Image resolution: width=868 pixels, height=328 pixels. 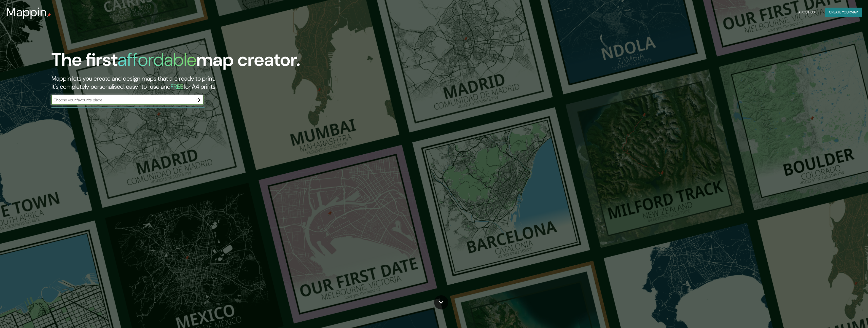 I want to click on button: Create yourmap, so click(x=844, y=12).